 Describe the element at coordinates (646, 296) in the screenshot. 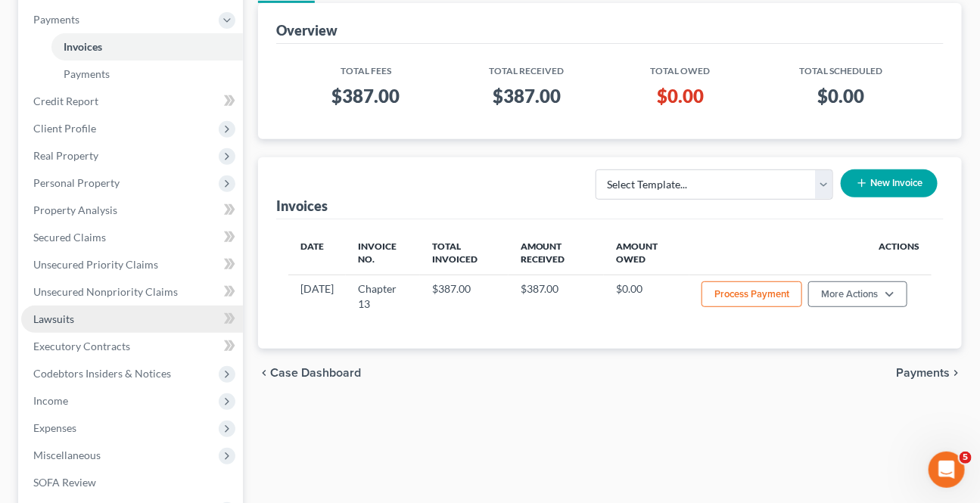

I see `td: $0.00` at that location.